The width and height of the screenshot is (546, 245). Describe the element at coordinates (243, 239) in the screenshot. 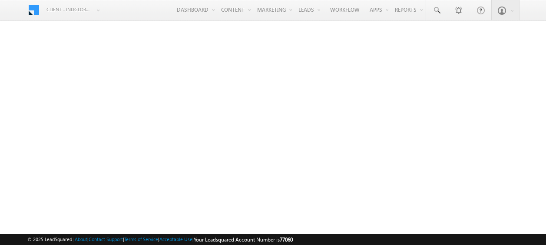

I see `span: Your Leadsquared Account Number is` at that location.